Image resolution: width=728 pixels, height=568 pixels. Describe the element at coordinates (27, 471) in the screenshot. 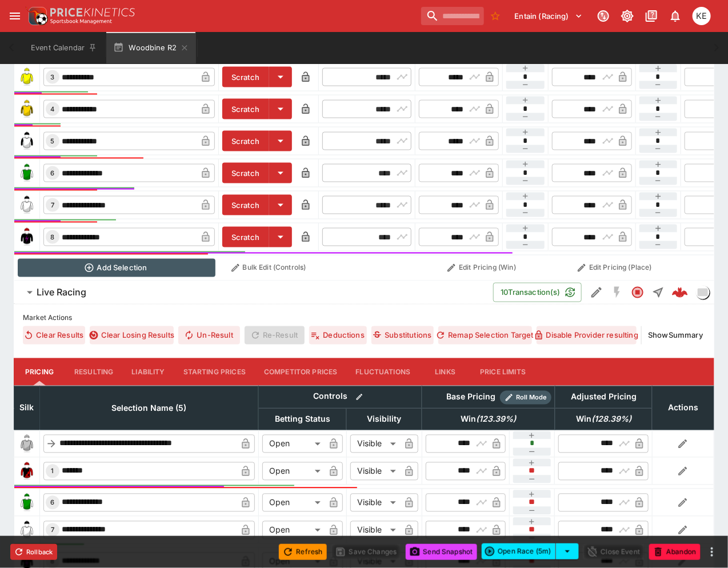

I see `img: runner 1` at that location.